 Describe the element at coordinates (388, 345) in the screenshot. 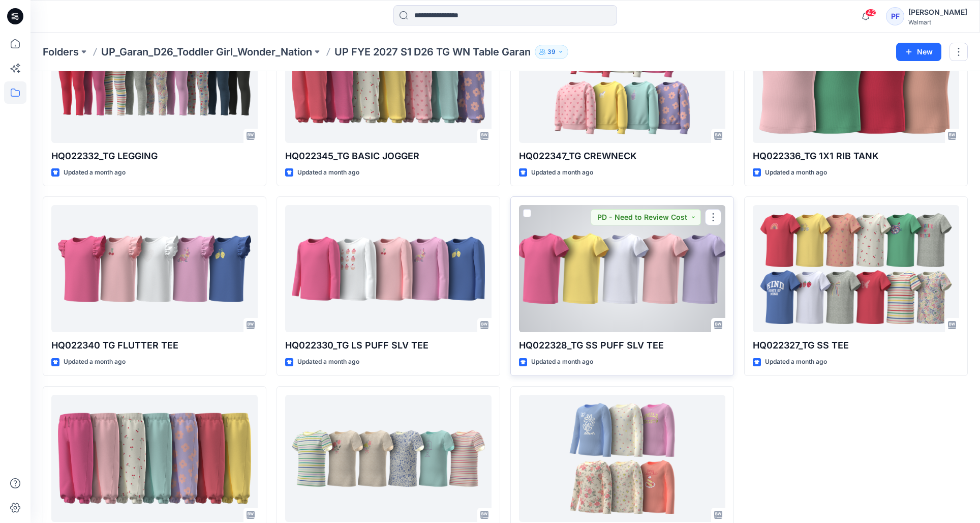

I see `p: HQ022330_TG LS PUFF SLV TEE` at that location.